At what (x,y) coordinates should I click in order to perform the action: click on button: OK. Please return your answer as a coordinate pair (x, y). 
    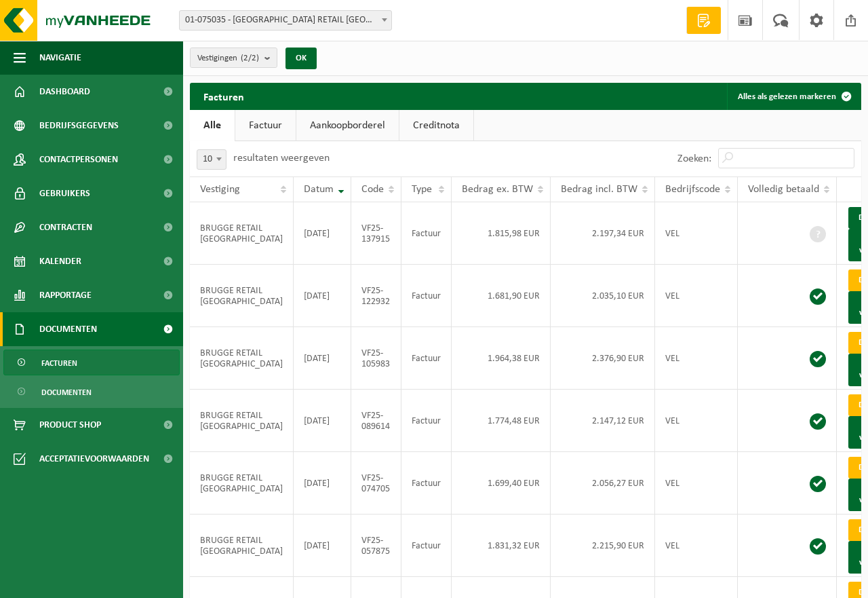
    Looking at the image, I should click on (301, 58).